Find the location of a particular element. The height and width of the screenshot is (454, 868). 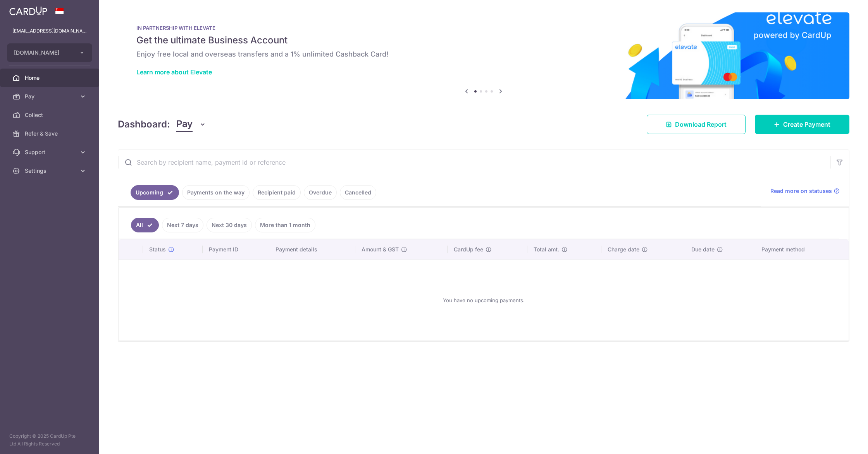

a: Payments on the way is located at coordinates (216, 193).